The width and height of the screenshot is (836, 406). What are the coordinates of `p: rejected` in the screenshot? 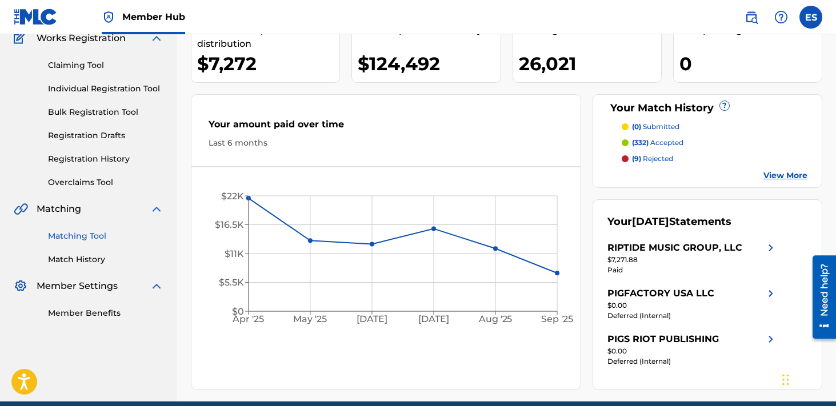 It's located at (653, 159).